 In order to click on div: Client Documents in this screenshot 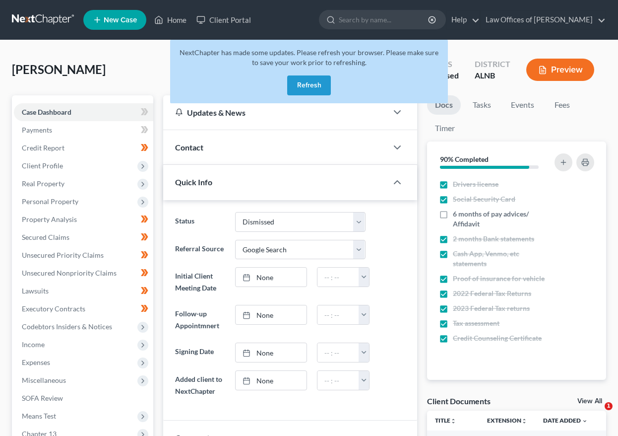, I will do `click(459, 400)`.